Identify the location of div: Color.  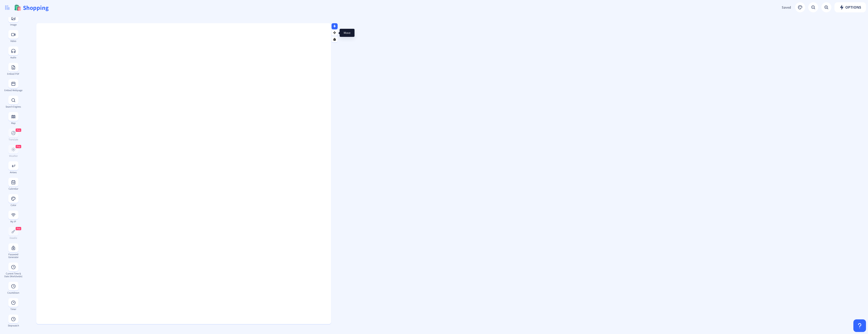
(13, 205).